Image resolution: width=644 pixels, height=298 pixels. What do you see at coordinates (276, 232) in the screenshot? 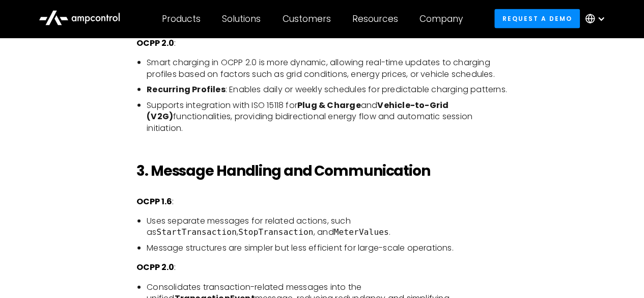
I see `code: StopTransaction` at bounding box center [276, 232].